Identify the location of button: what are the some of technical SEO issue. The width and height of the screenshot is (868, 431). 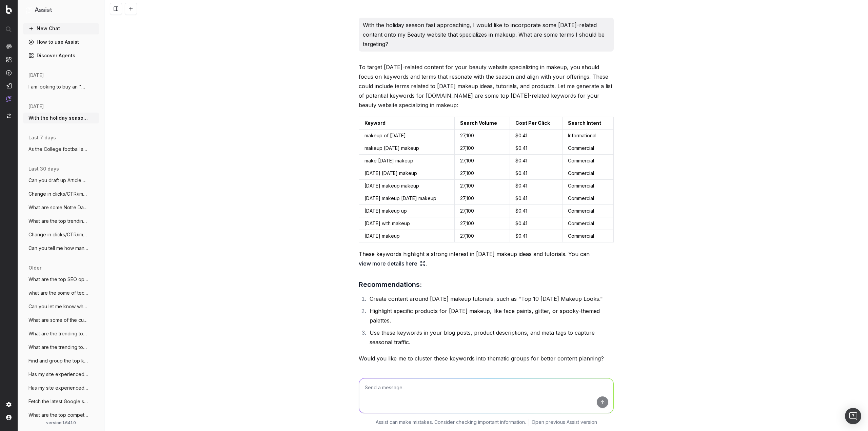
(61, 293).